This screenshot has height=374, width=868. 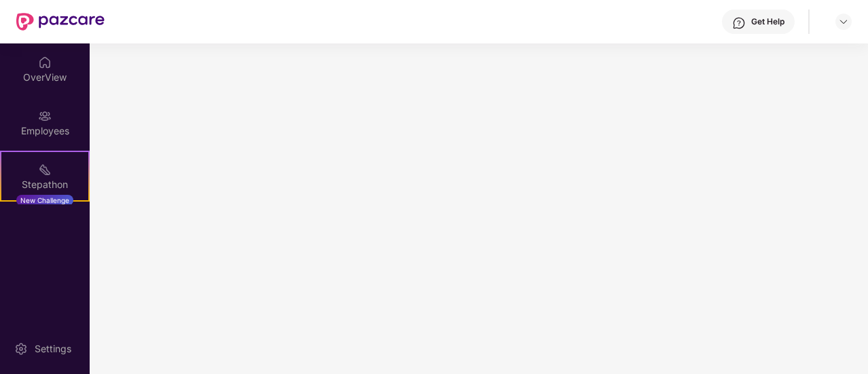 I want to click on img: svg+xml;base64,PHN2ZyB4bWxucz0iaHR0cDovL3d3dy53My5vcmcvMjAwMC9zdmciIHdpZHRoPSIyMSIgaGVpZ2h0PSIyMC..., so click(x=45, y=170).